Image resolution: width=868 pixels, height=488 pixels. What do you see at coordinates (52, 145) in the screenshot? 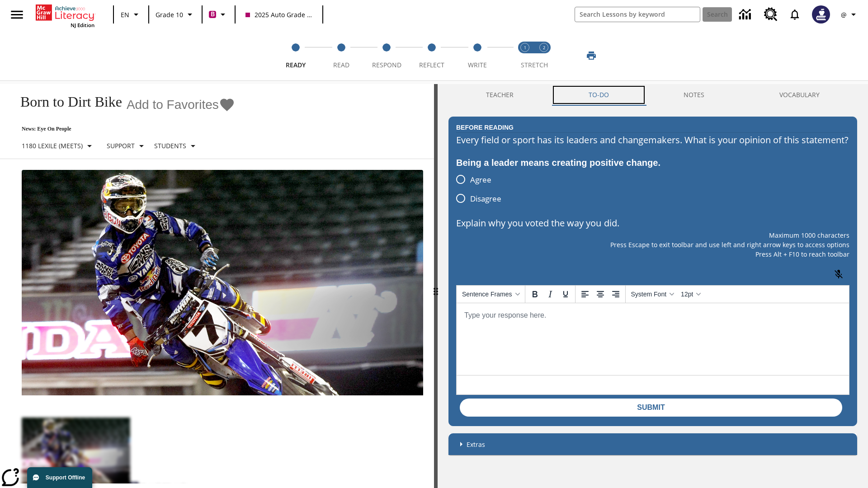
I see `p: 1180 Lexile (Meets)` at bounding box center [52, 145].